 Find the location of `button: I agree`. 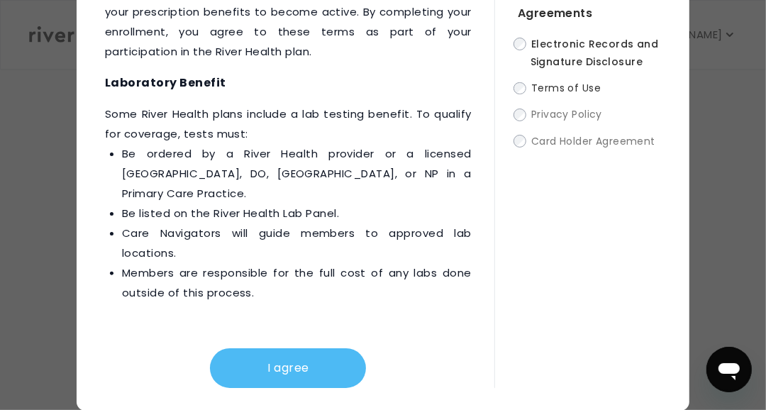

button: I agree is located at coordinates (288, 368).